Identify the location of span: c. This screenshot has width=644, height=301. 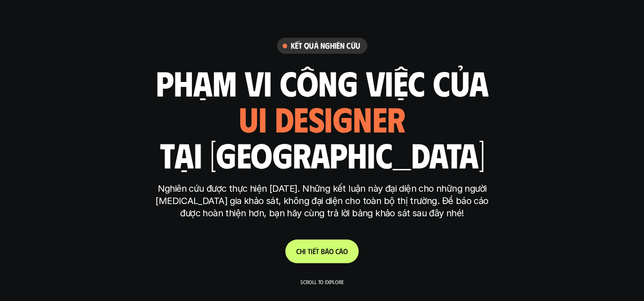
(337, 251).